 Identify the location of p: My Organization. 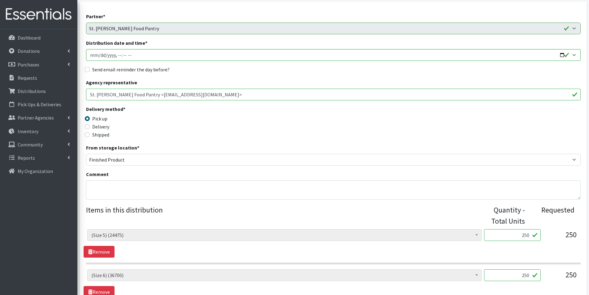
(35, 171).